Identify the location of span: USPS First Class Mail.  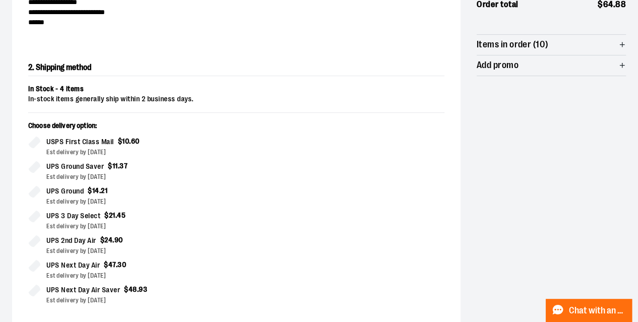
(80, 142).